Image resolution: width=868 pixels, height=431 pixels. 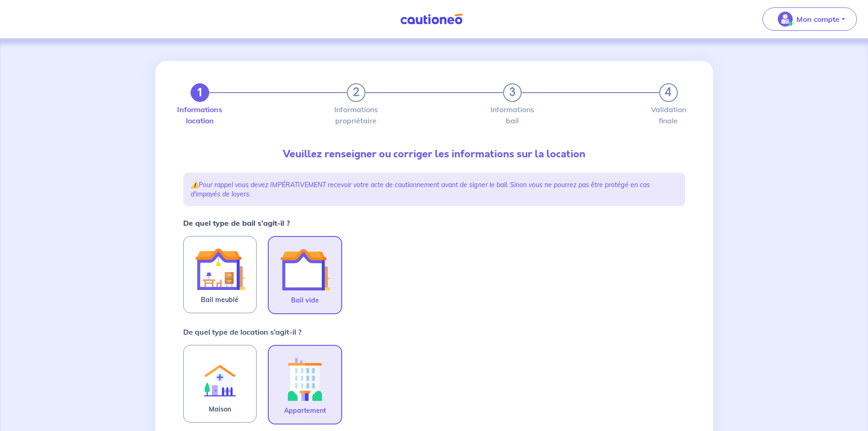 What do you see at coordinates (668, 115) in the screenshot?
I see `label: Validation finale` at bounding box center [668, 115].